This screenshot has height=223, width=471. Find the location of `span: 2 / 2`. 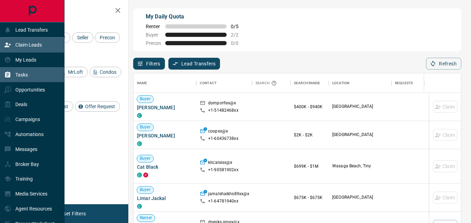

span: 2 / 2 is located at coordinates (238, 35).